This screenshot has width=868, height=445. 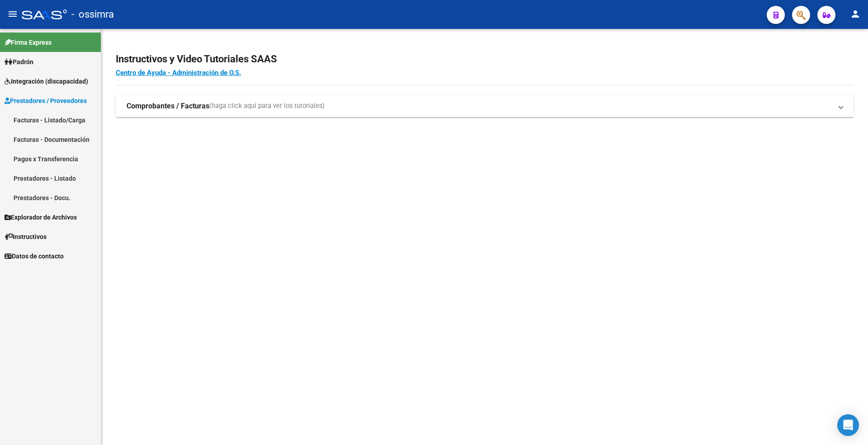 I want to click on a: Centro de Ayuda - Administración de O.S., so click(x=178, y=73).